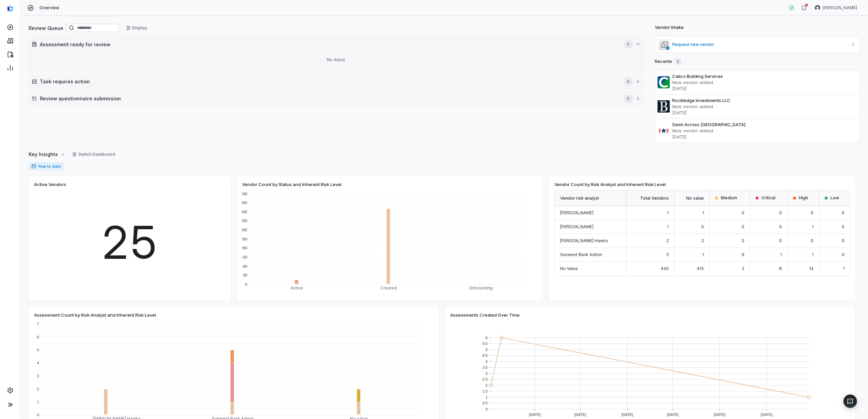 The width and height of the screenshot is (868, 419). What do you see at coordinates (818, 8) in the screenshot?
I see `img: Brian Anderson avatar` at bounding box center [818, 8].